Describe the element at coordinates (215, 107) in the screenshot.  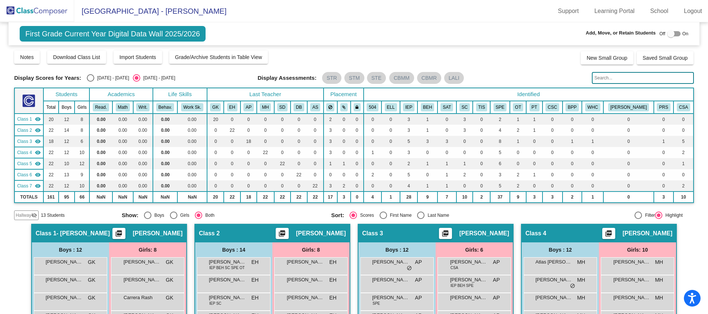
I see `button: GK` at that location.